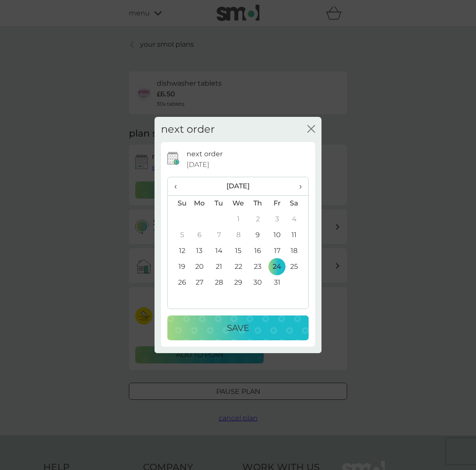  What do you see at coordinates (297, 204) in the screenshot?
I see `th: Sa` at bounding box center [297, 204].